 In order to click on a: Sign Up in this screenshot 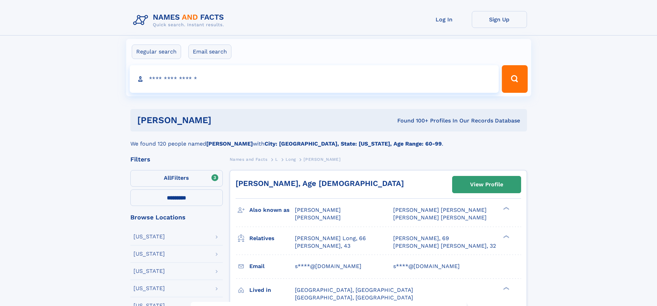, I will do `click(499, 19)`.